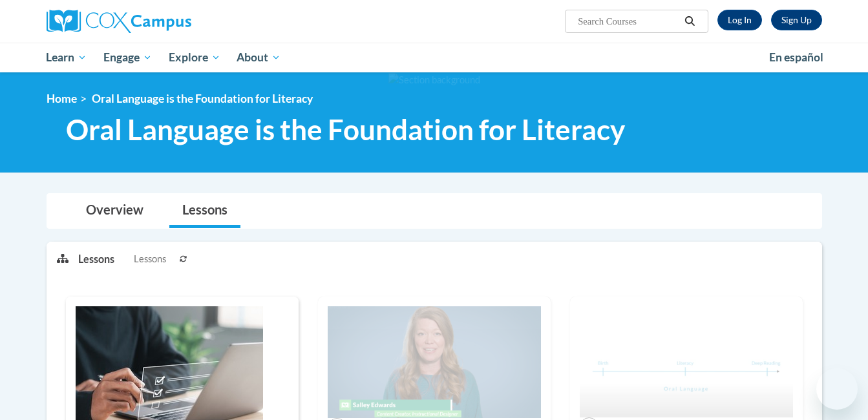  Describe the element at coordinates (119, 21) in the screenshot. I see `img: Cox Campus` at that location.